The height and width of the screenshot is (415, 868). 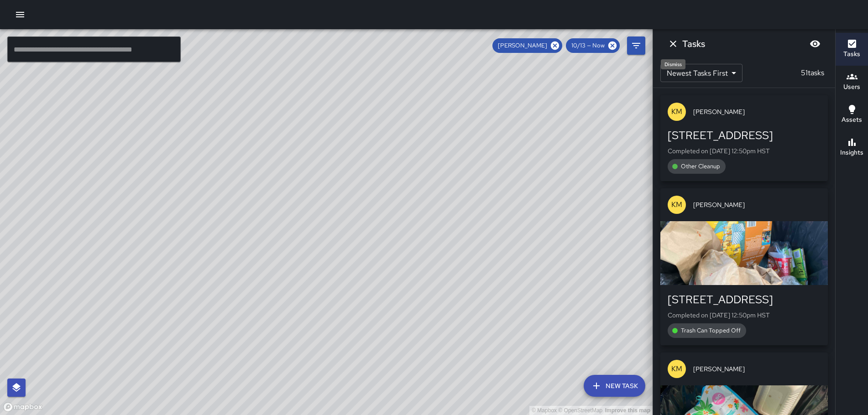 I want to click on span: Other Cleanup, so click(x=701, y=167).